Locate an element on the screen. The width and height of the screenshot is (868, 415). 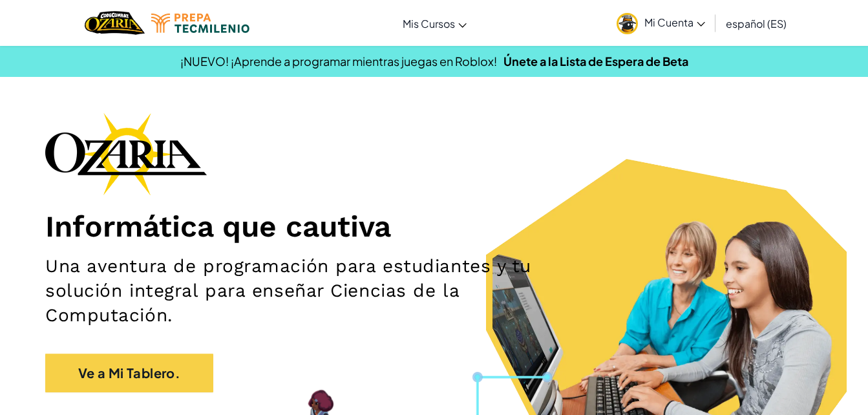
span: ¡NUEVO! ¡Aprende a programar mientras juegas en Roblox! is located at coordinates (339, 61).